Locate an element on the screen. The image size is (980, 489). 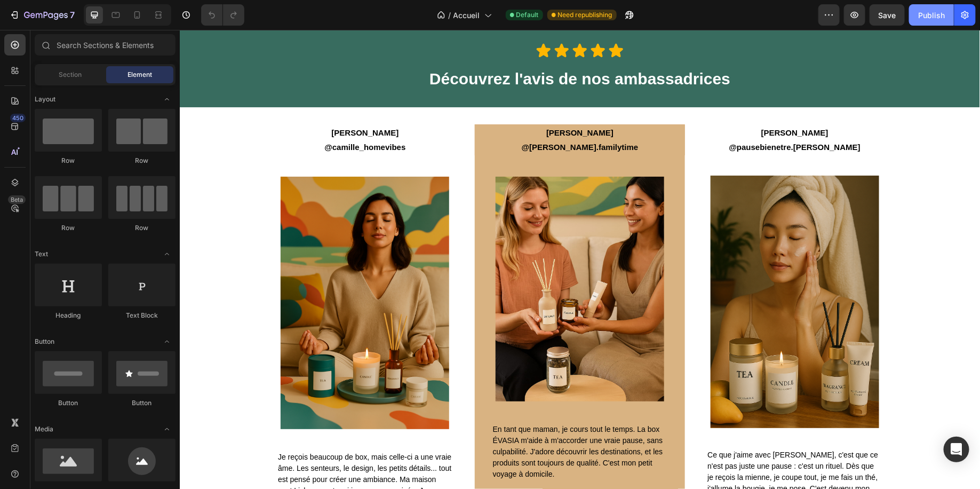
strong: Découvrez l'avis de nos ambassadrices is located at coordinates (401, 49).